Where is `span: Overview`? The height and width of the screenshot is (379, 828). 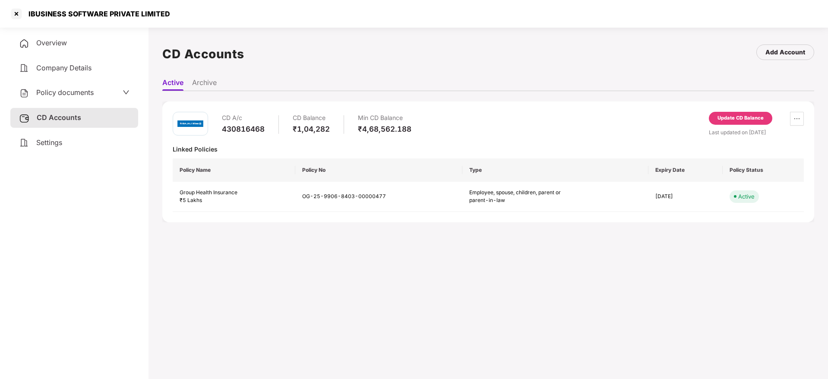 span: Overview is located at coordinates (51, 43).